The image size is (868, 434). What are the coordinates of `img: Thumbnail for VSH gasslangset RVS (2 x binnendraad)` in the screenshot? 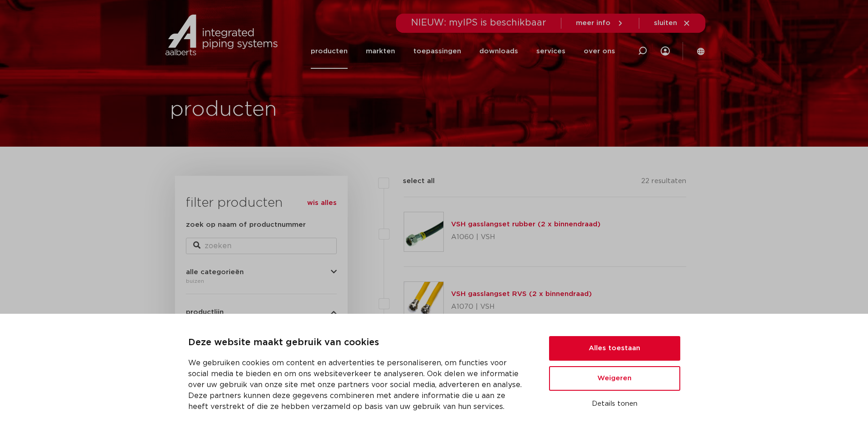 It's located at (424, 301).